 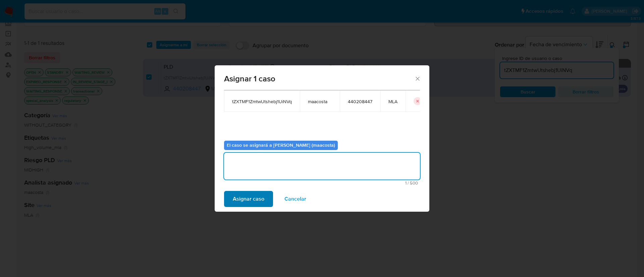 What do you see at coordinates (262, 102) in the screenshot?
I see `span: tZXTMF1ZmtwUtshebj1UiNVq` at bounding box center [262, 102].